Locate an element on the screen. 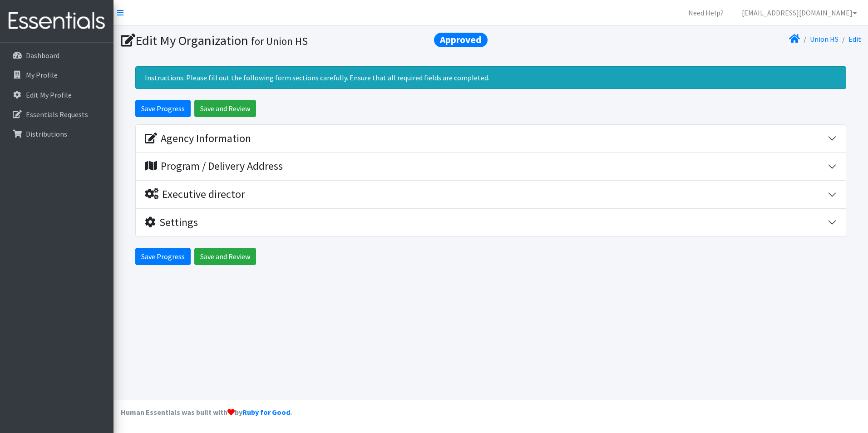 Image resolution: width=868 pixels, height=433 pixels. a: My Profile is located at coordinates (57, 75).